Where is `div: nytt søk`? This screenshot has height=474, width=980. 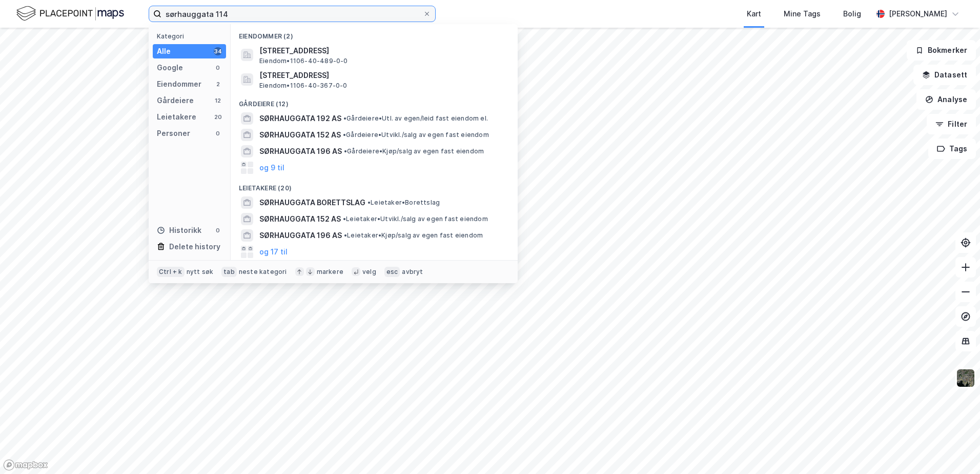
div: nytt søk is located at coordinates (200, 272).